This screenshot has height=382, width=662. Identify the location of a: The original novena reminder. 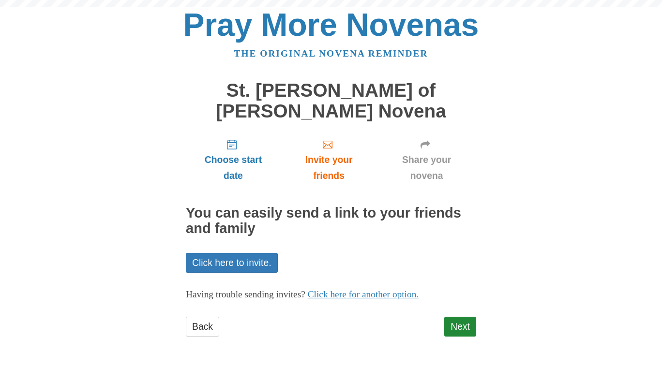
(331, 53).